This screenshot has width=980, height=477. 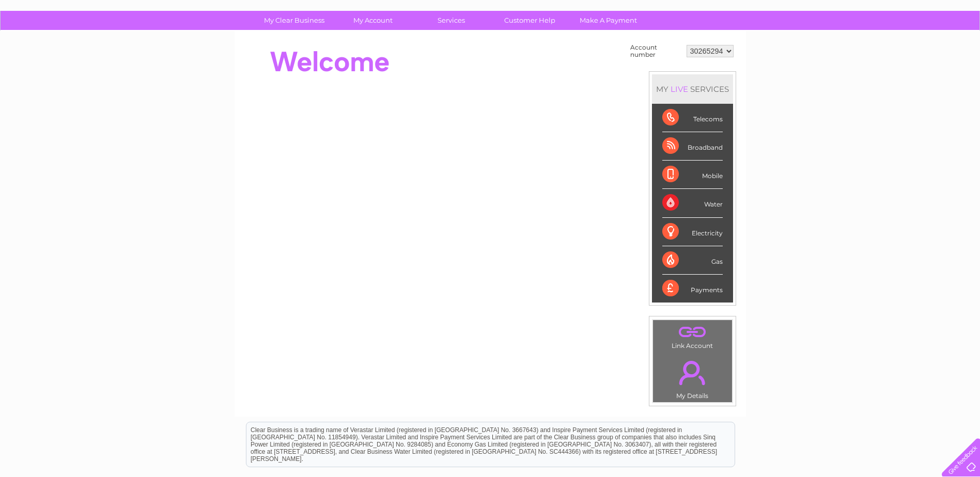 What do you see at coordinates (957, 47) in the screenshot?
I see `a: Log out` at bounding box center [957, 47].